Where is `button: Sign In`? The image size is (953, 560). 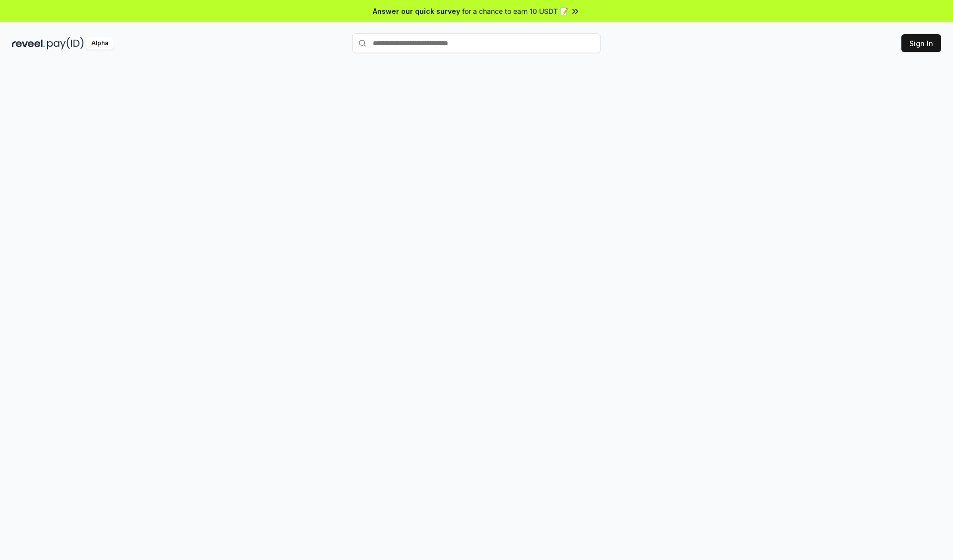 button: Sign In is located at coordinates (921, 43).